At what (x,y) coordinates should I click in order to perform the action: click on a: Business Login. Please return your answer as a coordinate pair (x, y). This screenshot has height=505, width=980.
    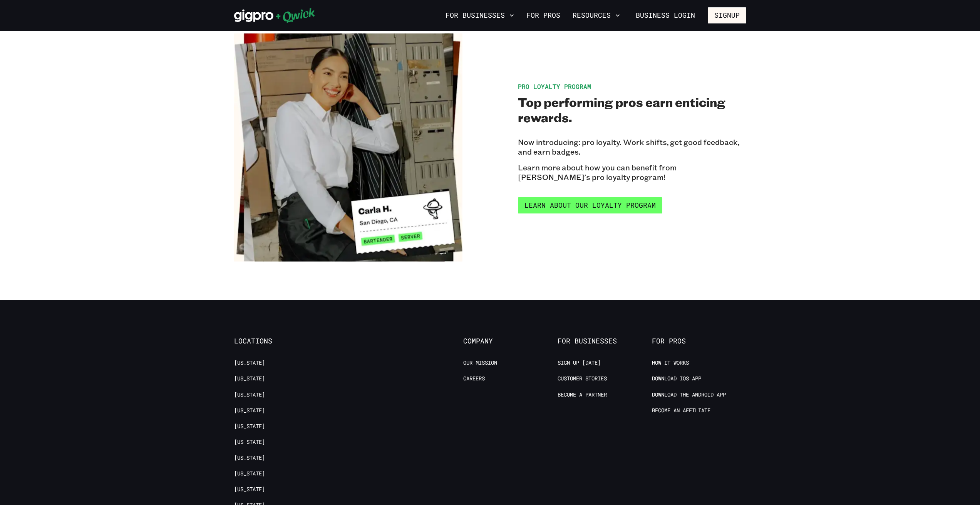
    Looking at the image, I should click on (665, 15).